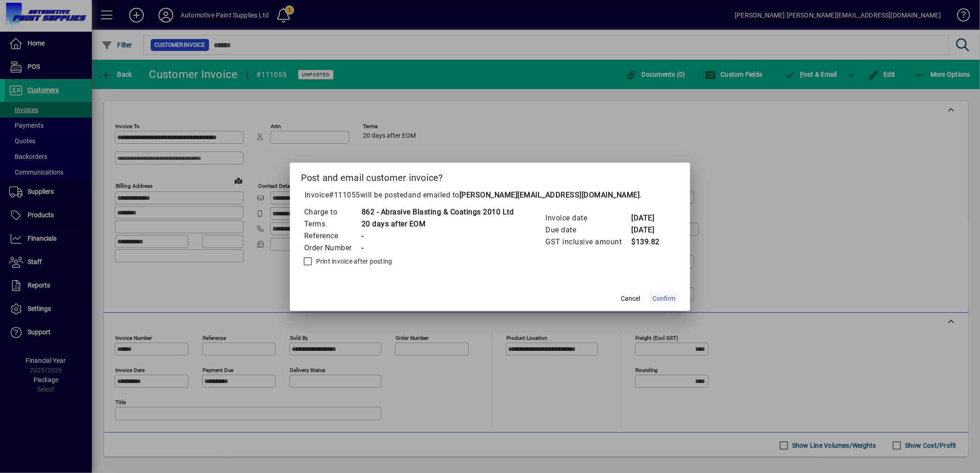  What do you see at coordinates (344, 195) in the screenshot?
I see `span: #111055` at bounding box center [344, 195].